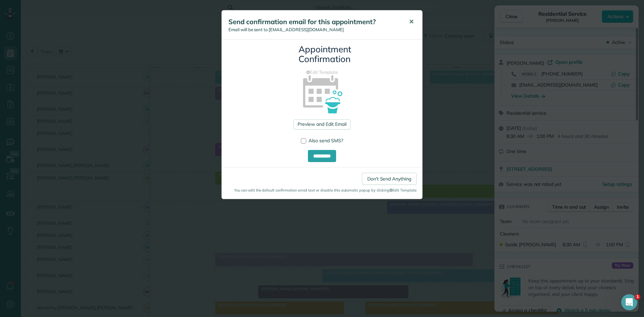 The image size is (644, 317). What do you see at coordinates (322, 125) in the screenshot?
I see `a: Preview and Edit Email` at bounding box center [322, 125].